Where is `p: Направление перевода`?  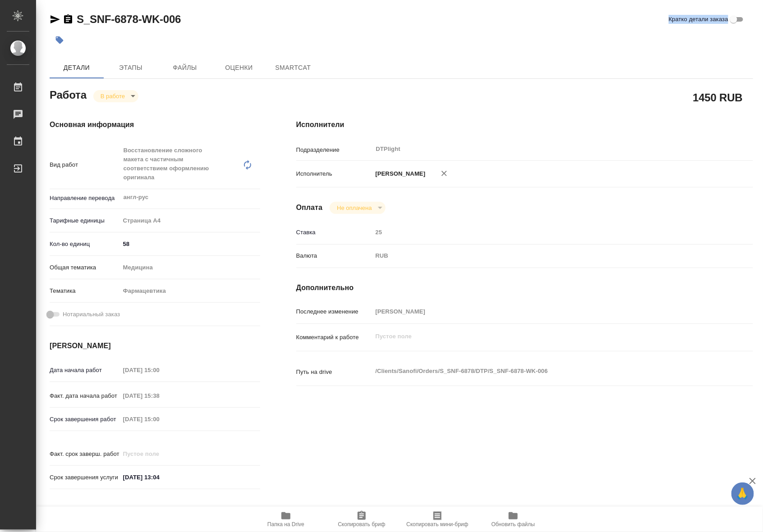
p: Направление перевода is located at coordinates (85, 198).